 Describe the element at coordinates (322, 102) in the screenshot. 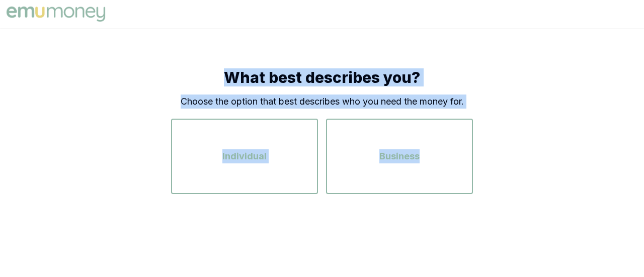

I see `p: Choose the option that best describes who you need the money for.` at that location.